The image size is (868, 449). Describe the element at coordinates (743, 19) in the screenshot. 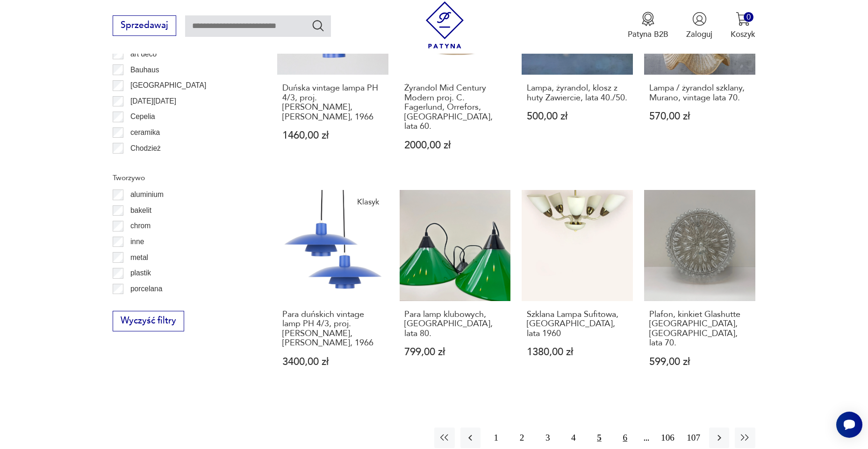

I see `img: Ikona koszyka` at that location.